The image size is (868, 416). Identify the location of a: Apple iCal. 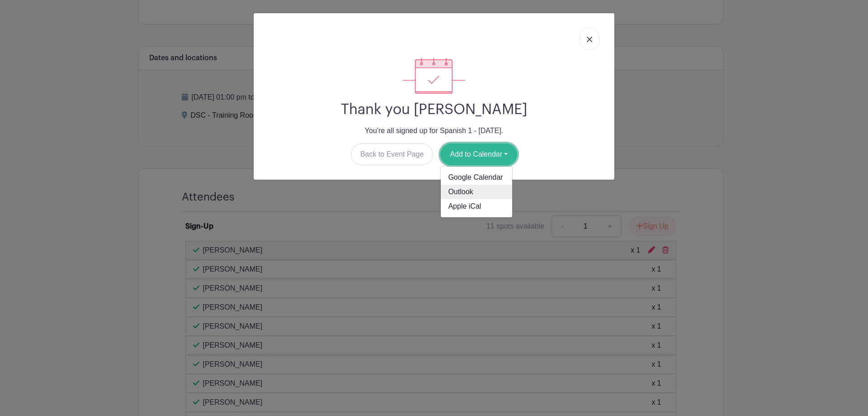
(477, 206).